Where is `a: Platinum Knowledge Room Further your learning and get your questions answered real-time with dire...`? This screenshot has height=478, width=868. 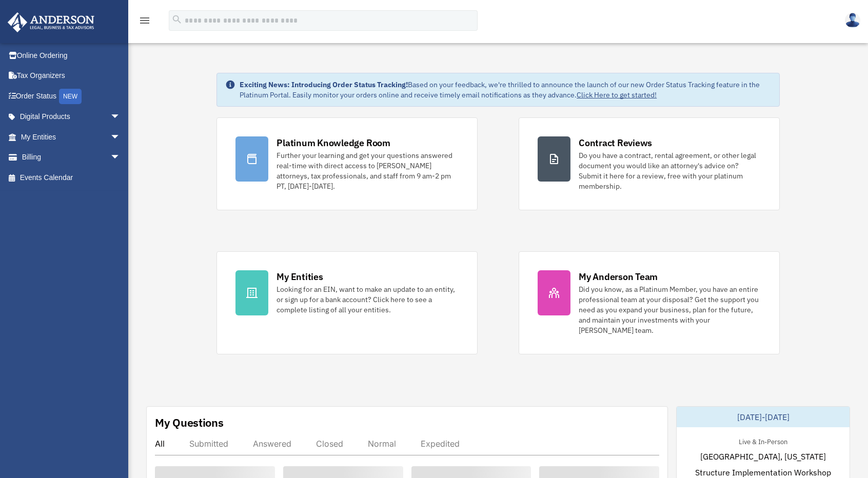
a: Platinum Knowledge Room Further your learning and get your questions answered real-time with dire... is located at coordinates (347, 164).